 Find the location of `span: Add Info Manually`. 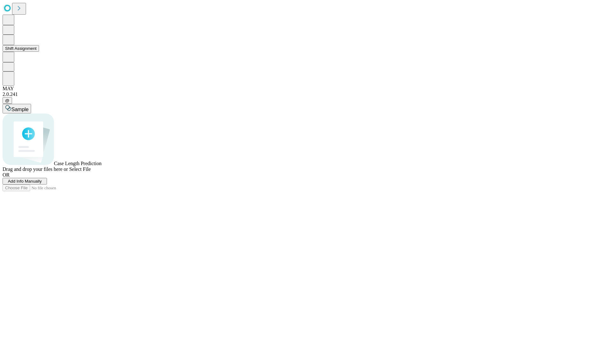

span: Add Info Manually is located at coordinates (25, 181).